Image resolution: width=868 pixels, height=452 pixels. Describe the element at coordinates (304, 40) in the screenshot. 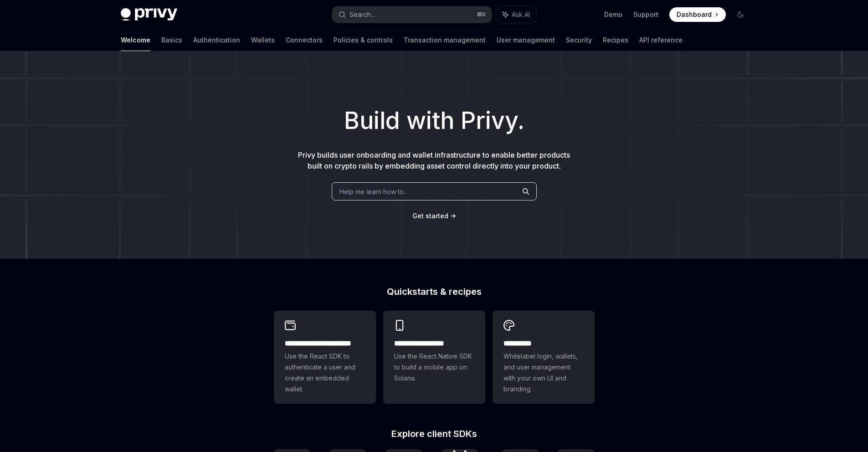

I see `a: Connectors` at that location.